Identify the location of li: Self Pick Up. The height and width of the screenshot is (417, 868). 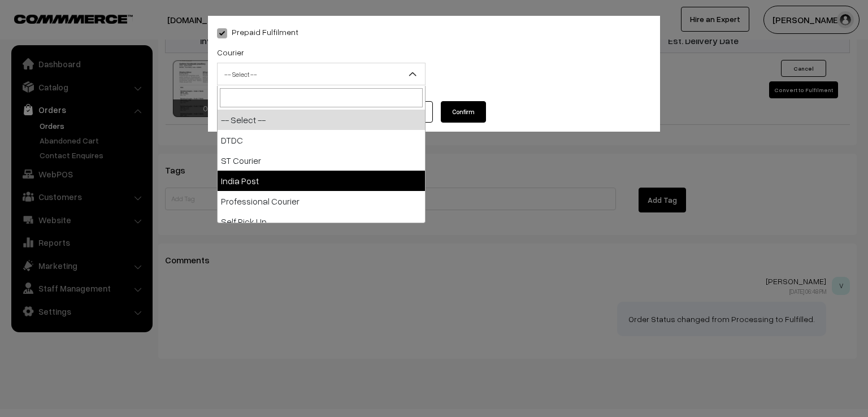
(321, 221).